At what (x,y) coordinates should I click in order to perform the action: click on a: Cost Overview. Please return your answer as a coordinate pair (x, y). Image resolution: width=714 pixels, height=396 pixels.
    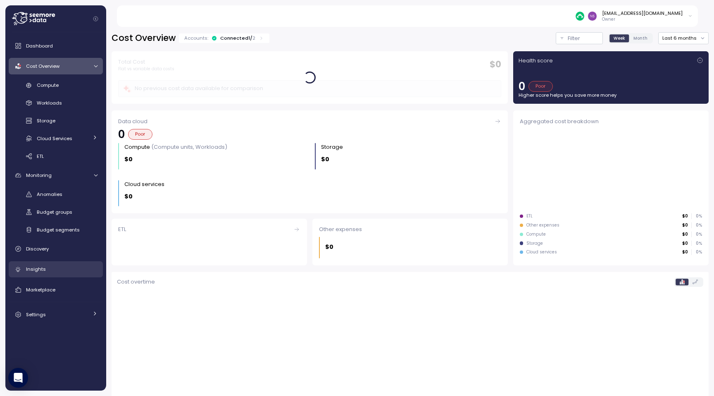
    Looking at the image, I should click on (56, 66).